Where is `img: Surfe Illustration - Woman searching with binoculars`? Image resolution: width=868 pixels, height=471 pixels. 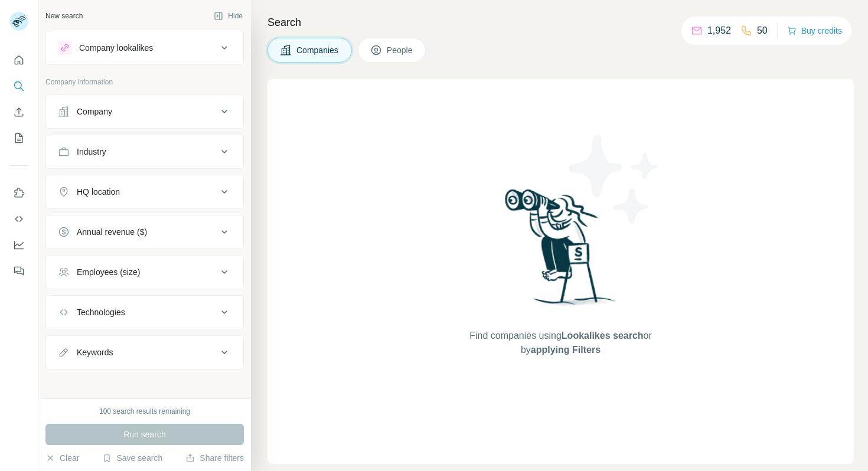
img: Surfe Illustration - Woman searching with binoculars is located at coordinates (561, 252).